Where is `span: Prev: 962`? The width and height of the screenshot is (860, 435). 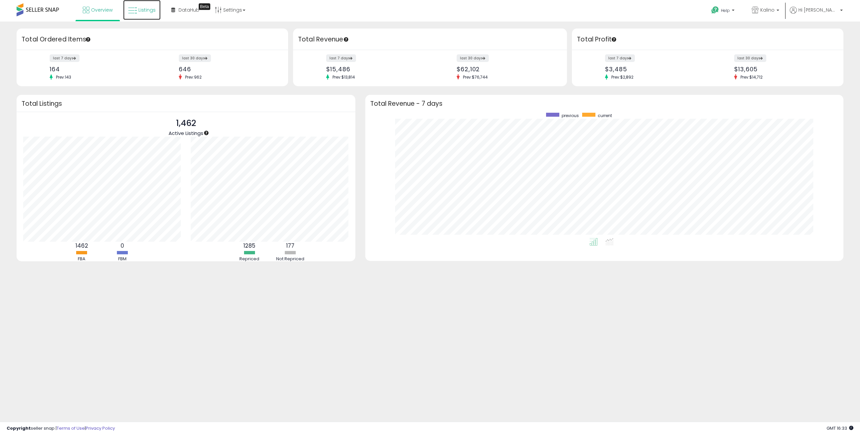
span: Prev: 962 is located at coordinates (193, 77).